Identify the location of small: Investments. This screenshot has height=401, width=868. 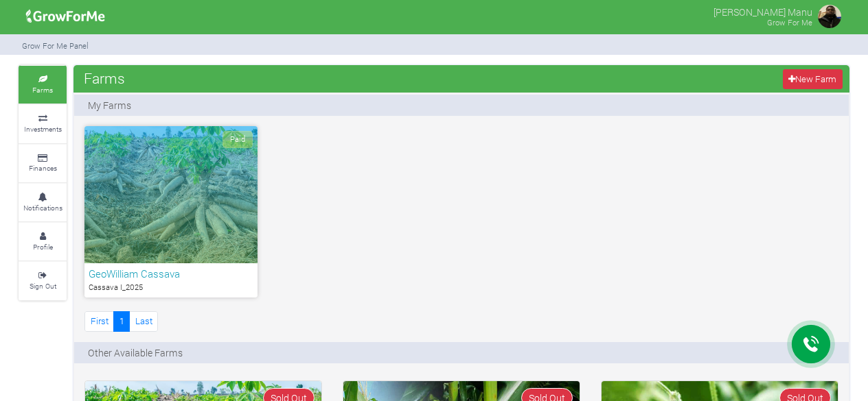
(43, 129).